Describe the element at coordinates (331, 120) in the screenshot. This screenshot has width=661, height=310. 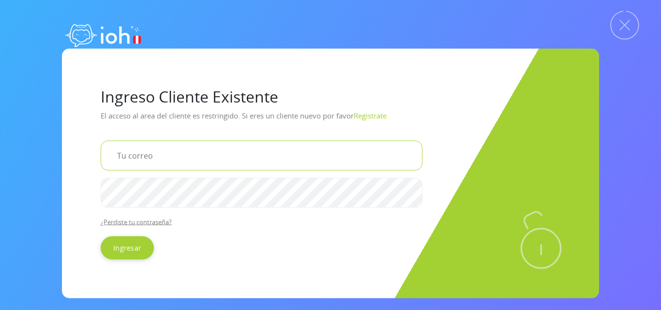
I see `p: El acceso al area del cliente es restringido. Si eres un cliente nuevo por favor` at that location.